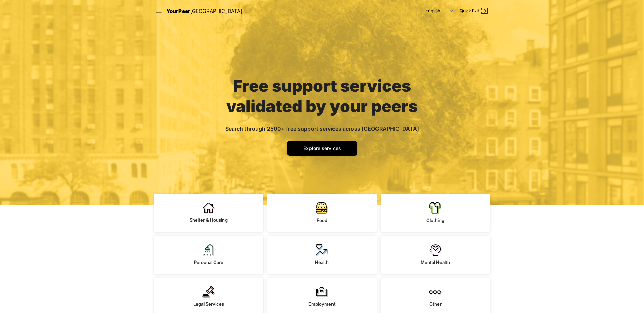 The image size is (644, 313). What do you see at coordinates (178, 11) in the screenshot?
I see `span: YourPeer` at bounding box center [178, 11].